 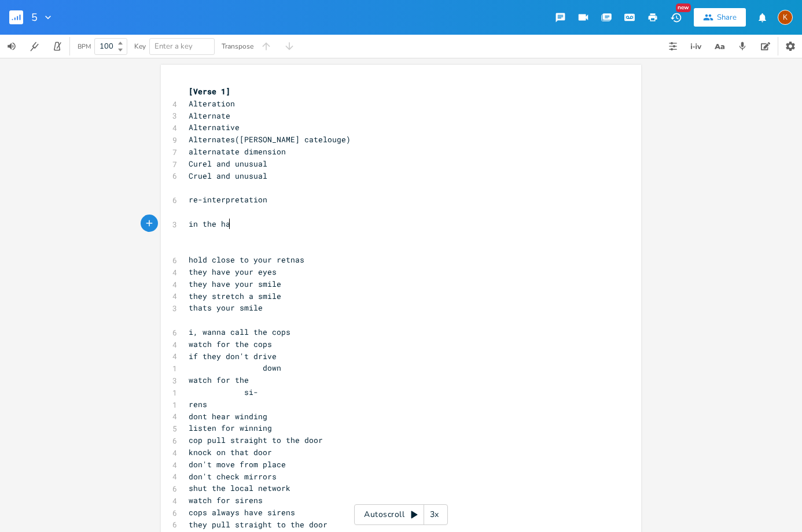 What do you see at coordinates (676, 17) in the screenshot?
I see `button: New` at bounding box center [676, 17].